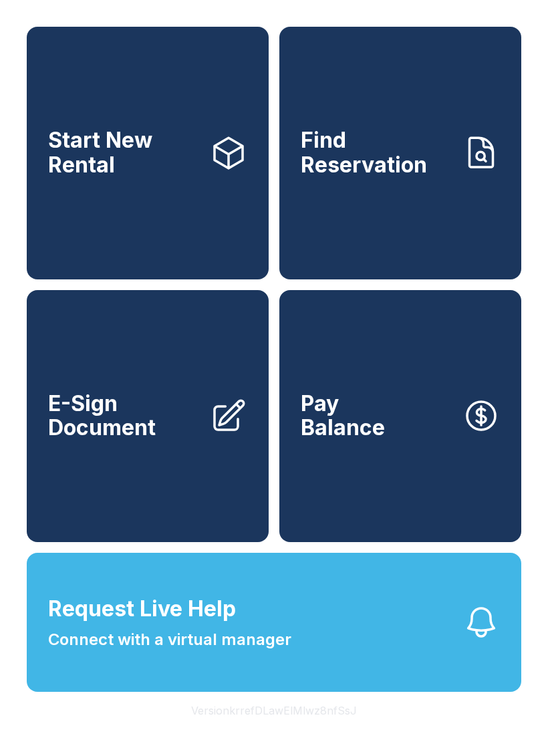  What do you see at coordinates (148, 416) in the screenshot?
I see `a: E-Sign Document` at bounding box center [148, 416].